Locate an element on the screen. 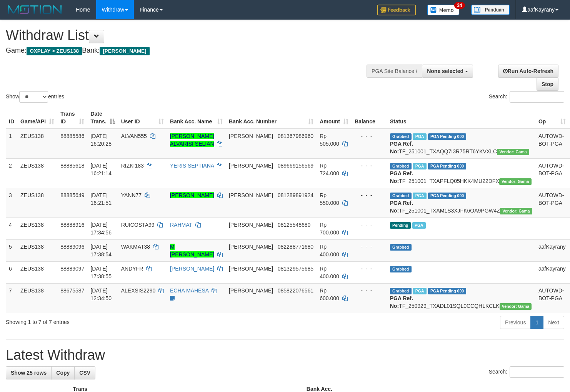  span: Copy 085822076561 to clipboard is located at coordinates (295, 291).